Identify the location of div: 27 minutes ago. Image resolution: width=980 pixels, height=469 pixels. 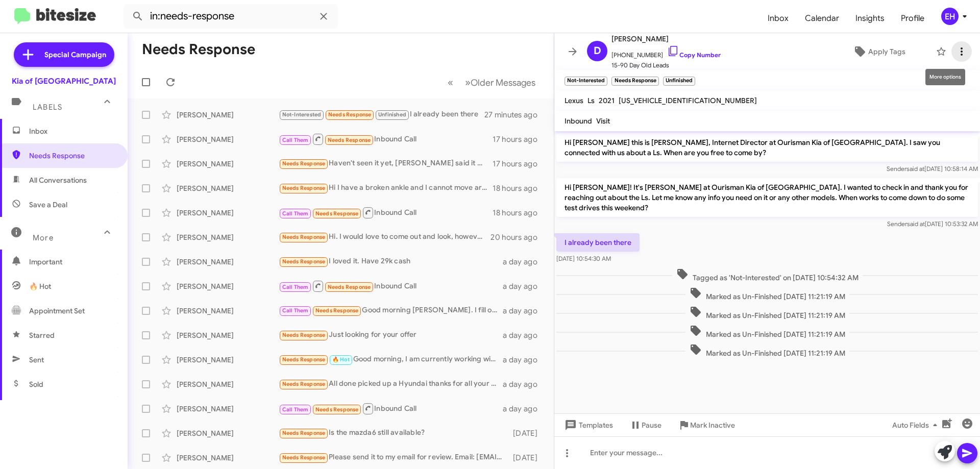
(515, 115).